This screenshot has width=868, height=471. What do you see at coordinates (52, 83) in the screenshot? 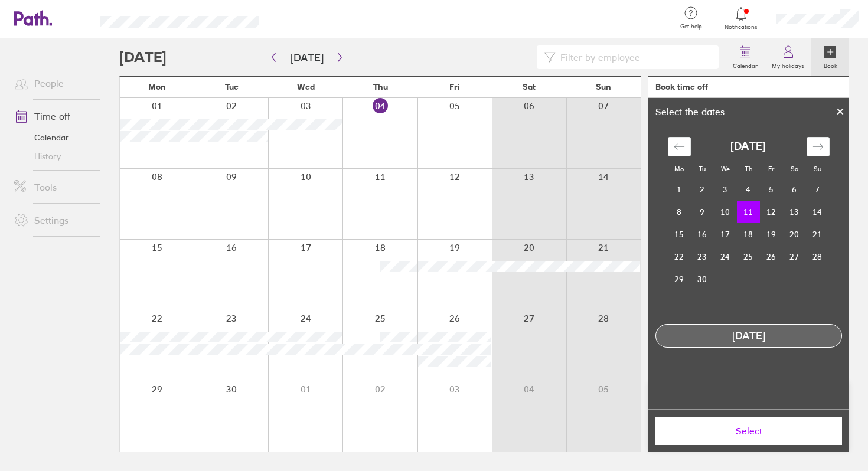
I see `a: People` at bounding box center [52, 83].